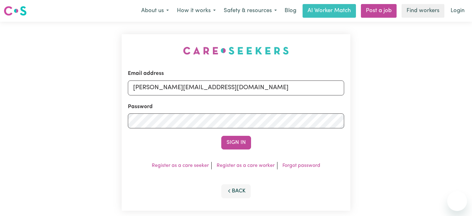 This screenshot has height=216, width=472. What do you see at coordinates (15, 11) in the screenshot?
I see `a: Careseekers logo` at bounding box center [15, 11].